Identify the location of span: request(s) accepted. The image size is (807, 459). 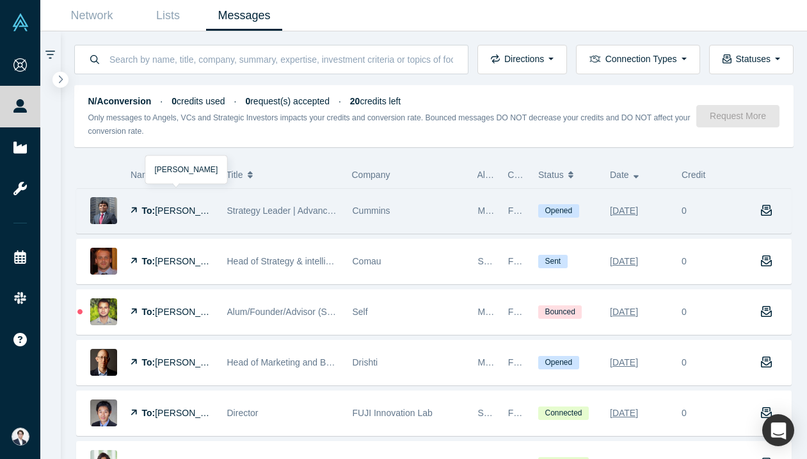
(287, 101).